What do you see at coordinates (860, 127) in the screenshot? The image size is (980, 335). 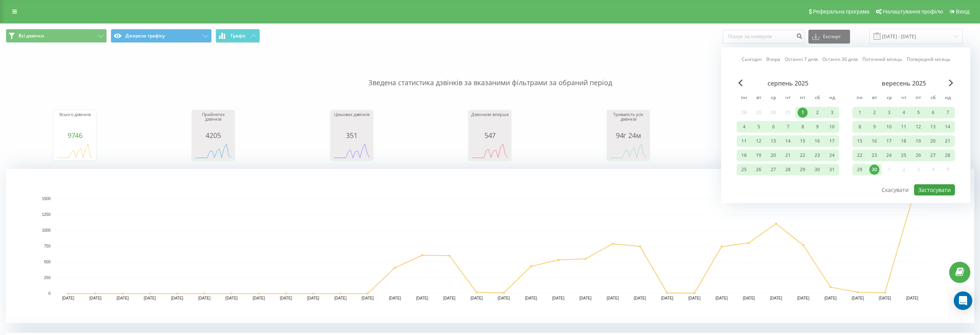 I see `div: пн 8 вер 2025 р.` at bounding box center [860, 127].